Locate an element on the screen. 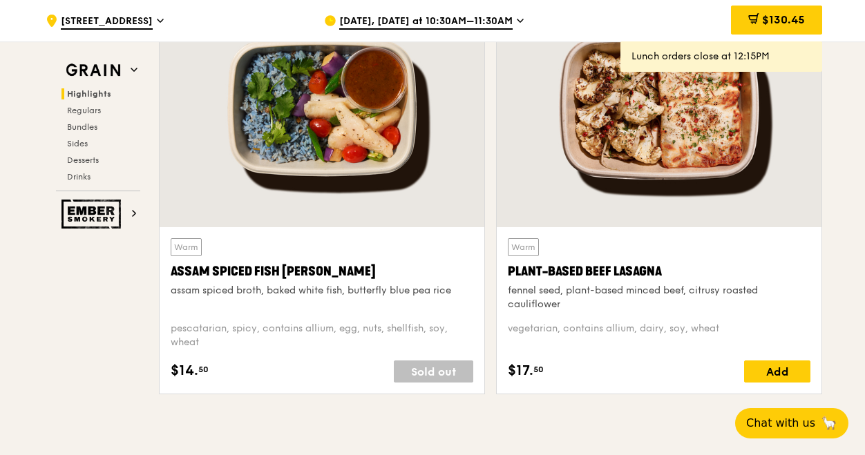 The height and width of the screenshot is (455, 865). span: Bundles is located at coordinates (82, 127).